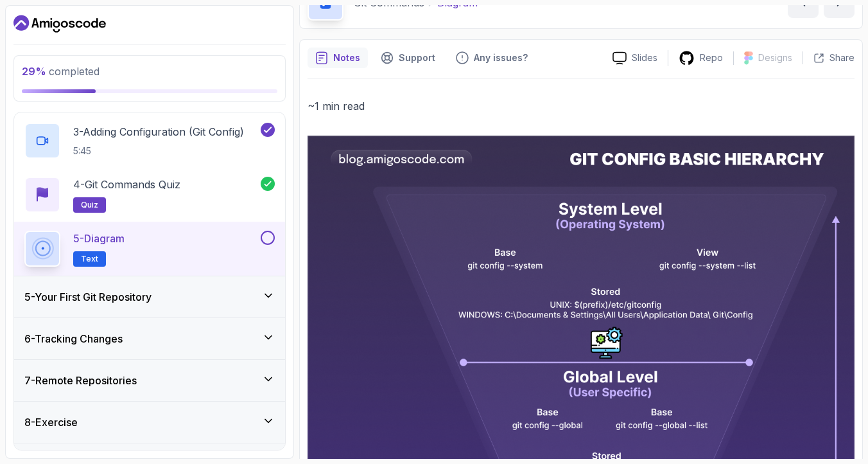 Image resolution: width=868 pixels, height=464 pixels. What do you see at coordinates (150, 195) in the screenshot?
I see `button: 4-Git Commands Quizquiz` at bounding box center [150, 195].